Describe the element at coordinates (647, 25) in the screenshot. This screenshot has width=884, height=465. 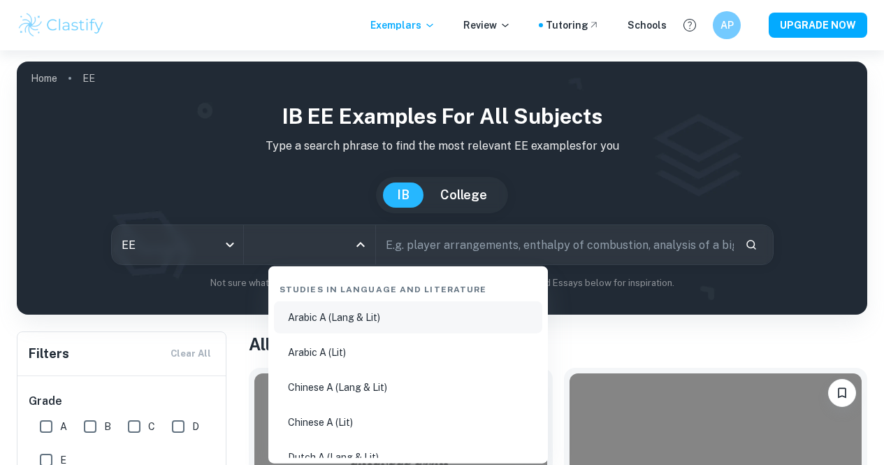
I see `div: Schools` at that location.